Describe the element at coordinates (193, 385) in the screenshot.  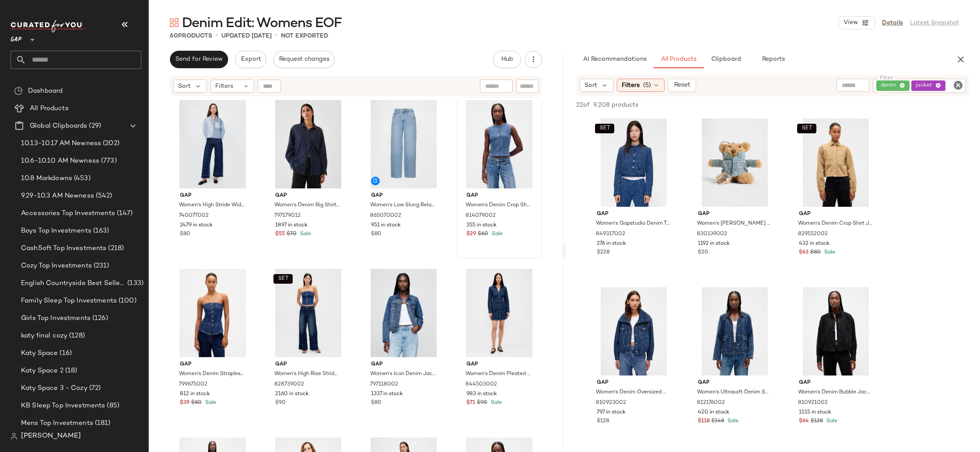
I see `span: 799675002` at that location.